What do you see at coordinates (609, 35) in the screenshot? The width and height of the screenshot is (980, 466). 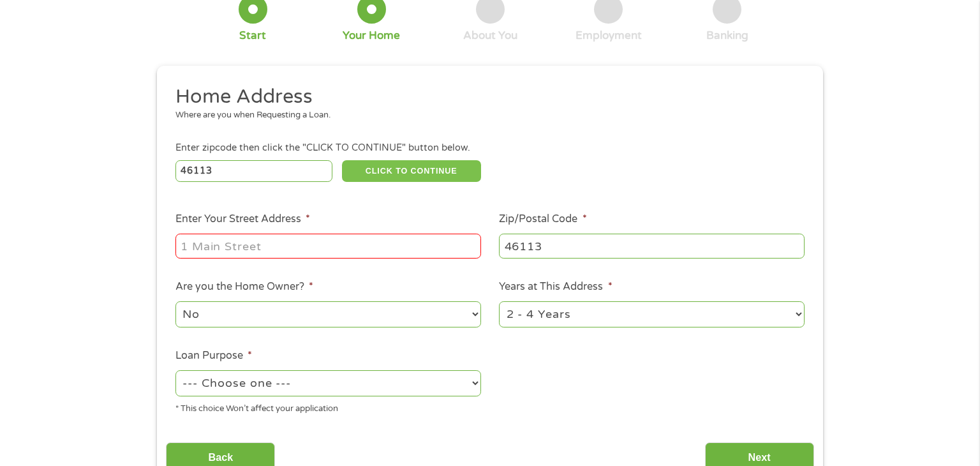 I see `div: Employment` at bounding box center [609, 35].